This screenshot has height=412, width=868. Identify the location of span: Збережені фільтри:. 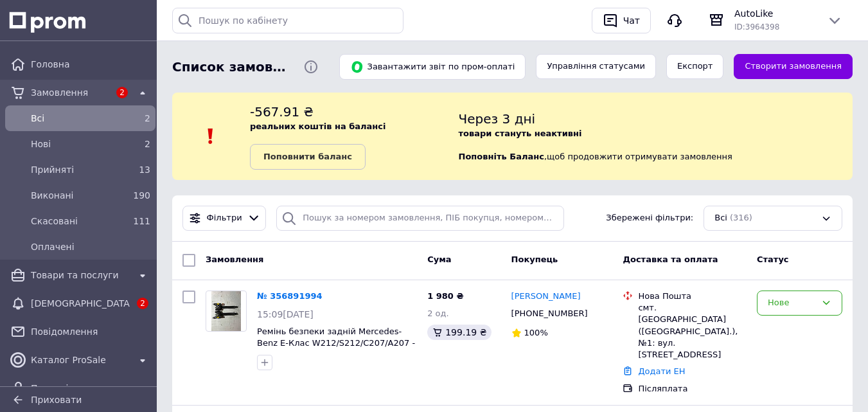
(649, 217).